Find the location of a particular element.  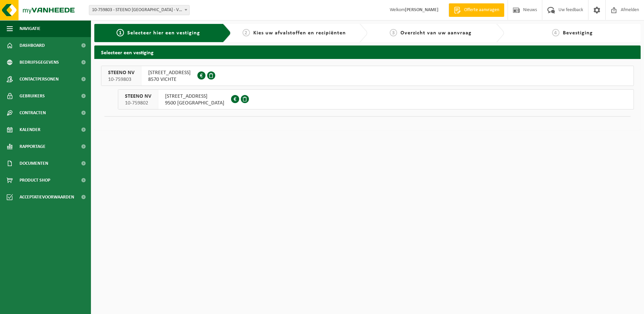

span: 10-759803 - STEENO NV - VICHTE is located at coordinates (139, 10).